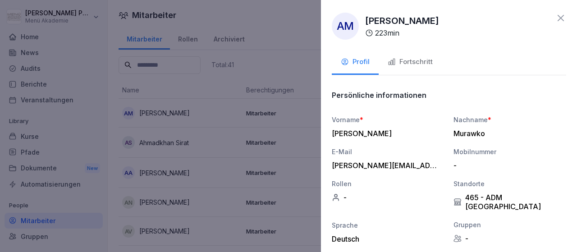 Image resolution: width=577 pixels, height=252 pixels. What do you see at coordinates (411, 62) in the screenshot?
I see `div: Fortschritt` at bounding box center [411, 62].